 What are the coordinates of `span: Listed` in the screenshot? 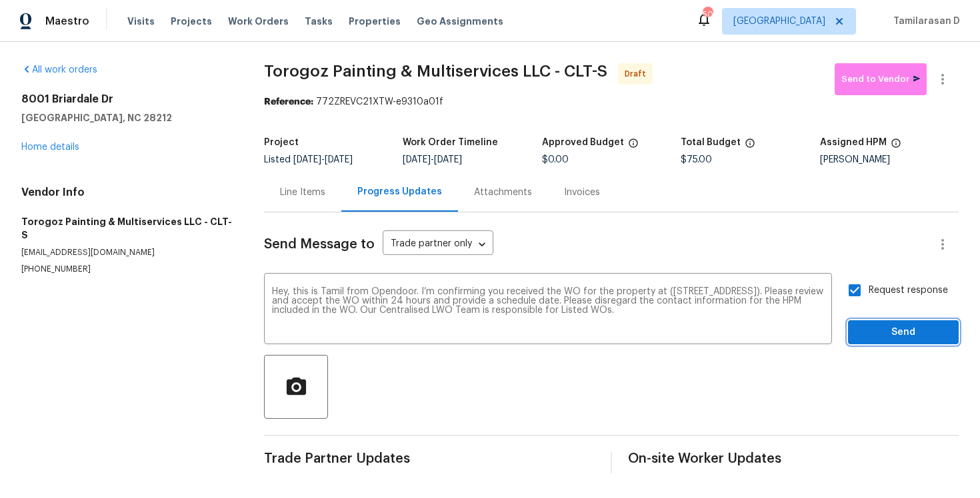 It's located at (308, 159).